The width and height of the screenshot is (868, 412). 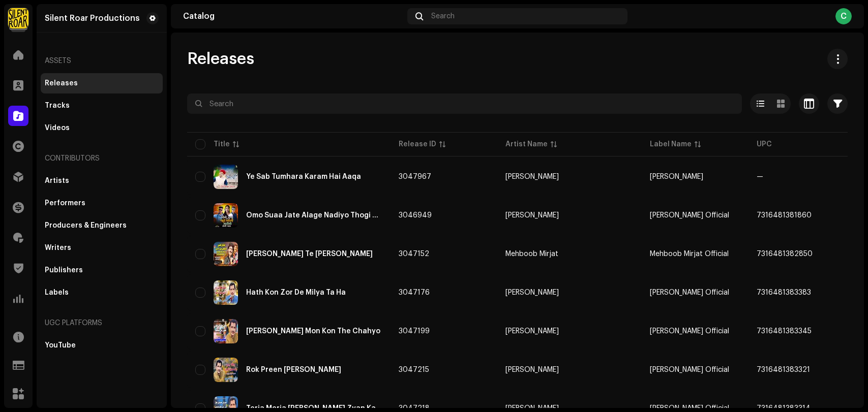 I want to click on span: 3047218, so click(x=414, y=409).